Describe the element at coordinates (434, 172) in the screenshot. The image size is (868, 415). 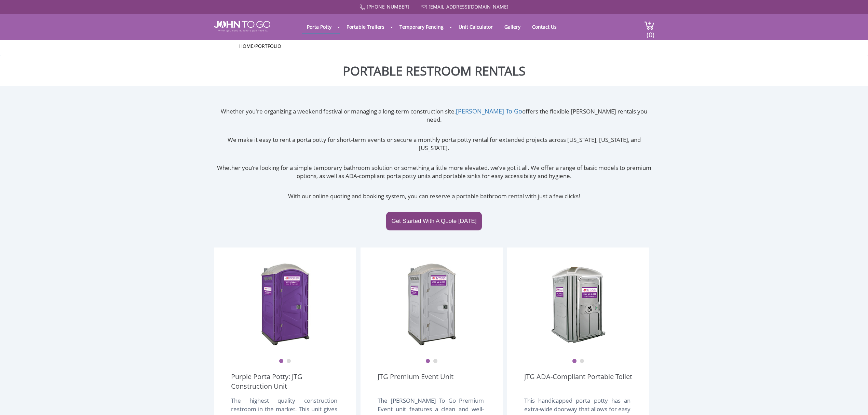
I see `p: Whether you’re looking for a simple temporary bathroom solution or something a little more elevat...` at that location.